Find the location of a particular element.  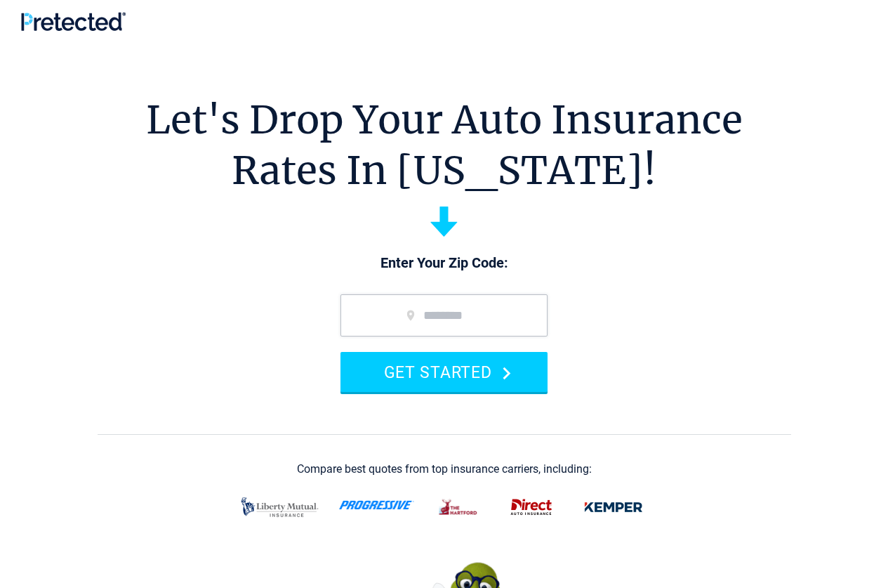

div: Compare best quotes from top insurance carriers, including: is located at coordinates (444, 469).